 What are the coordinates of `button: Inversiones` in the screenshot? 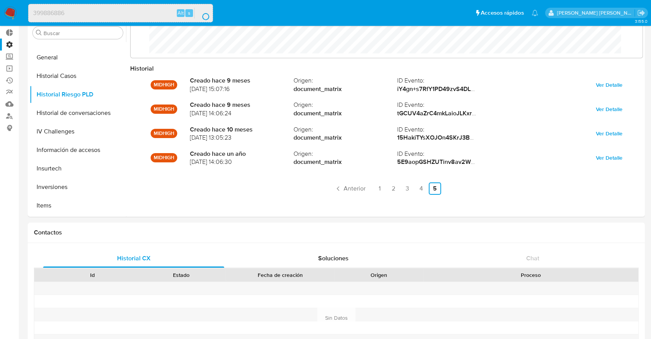 It's located at (78, 187).